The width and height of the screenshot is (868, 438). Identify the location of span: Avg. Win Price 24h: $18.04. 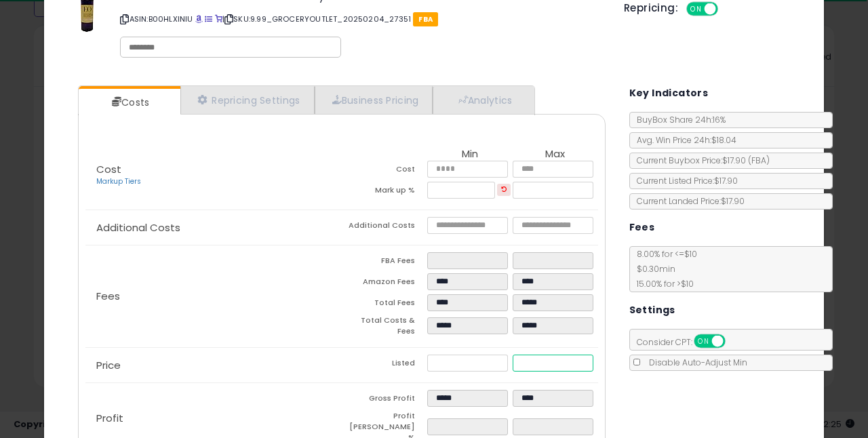
(683, 139).